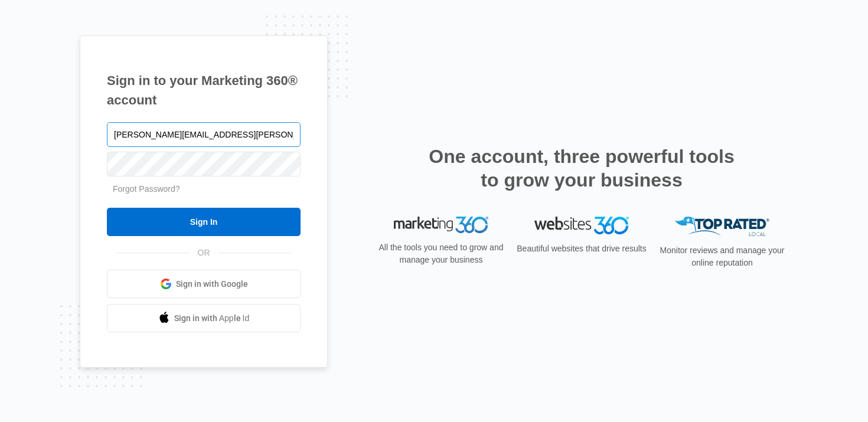  I want to click on a: Forgot Password?, so click(146, 188).